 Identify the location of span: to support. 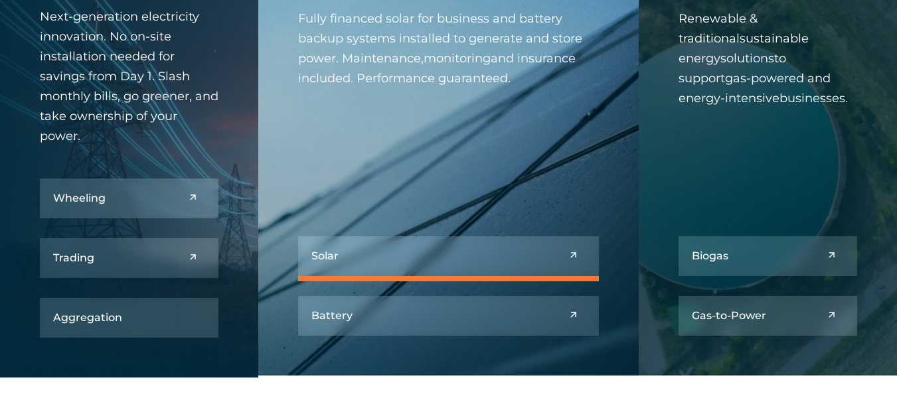
(732, 68).